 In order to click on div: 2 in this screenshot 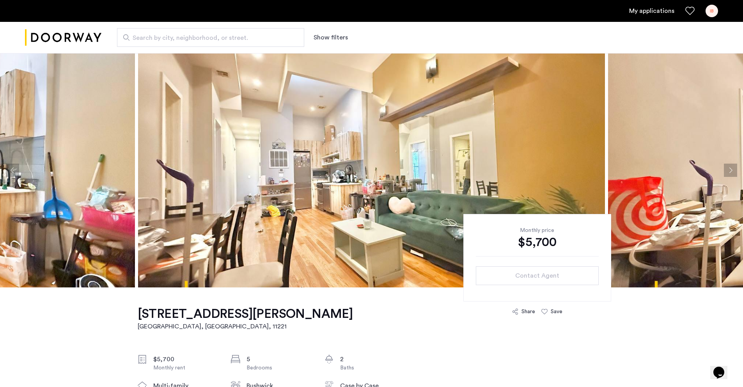, I will do `click(373, 359)`.